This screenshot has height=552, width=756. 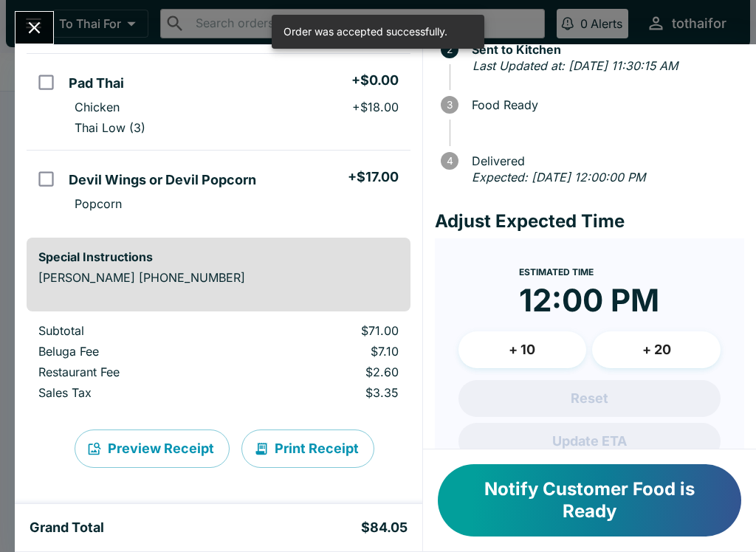 What do you see at coordinates (449, 161) in the screenshot?
I see `text: 4` at bounding box center [449, 161].